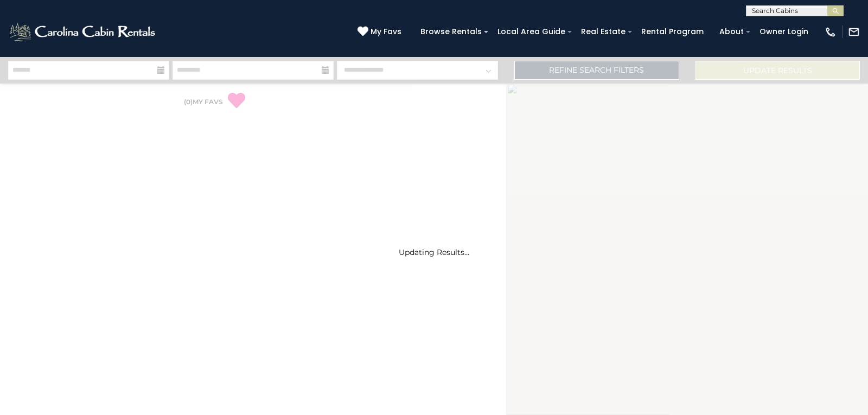  Describe the element at coordinates (531, 31) in the screenshot. I see `a: Local Area Guide` at that location.